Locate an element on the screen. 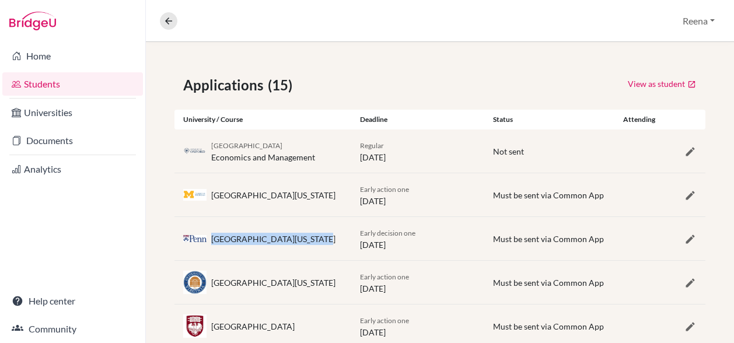  img: us_upe_j42r4331.jpeg is located at coordinates (195, 238).